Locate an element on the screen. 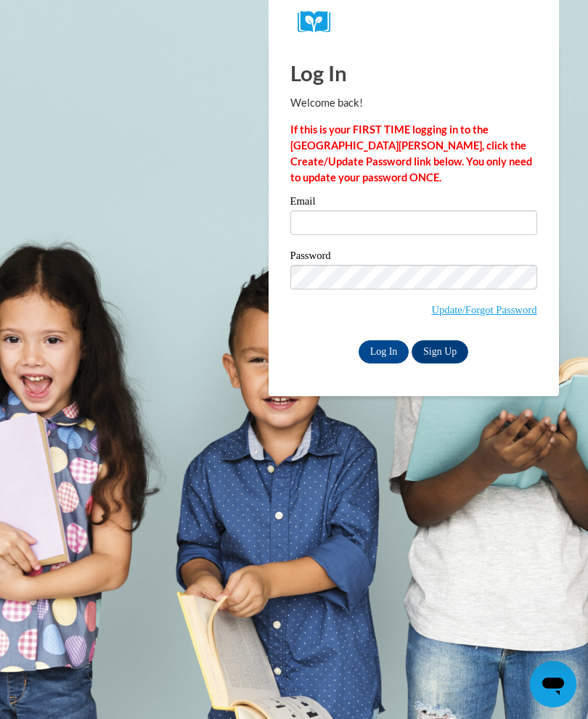 This screenshot has height=719, width=588. a: COX Campus is located at coordinates (414, 22).